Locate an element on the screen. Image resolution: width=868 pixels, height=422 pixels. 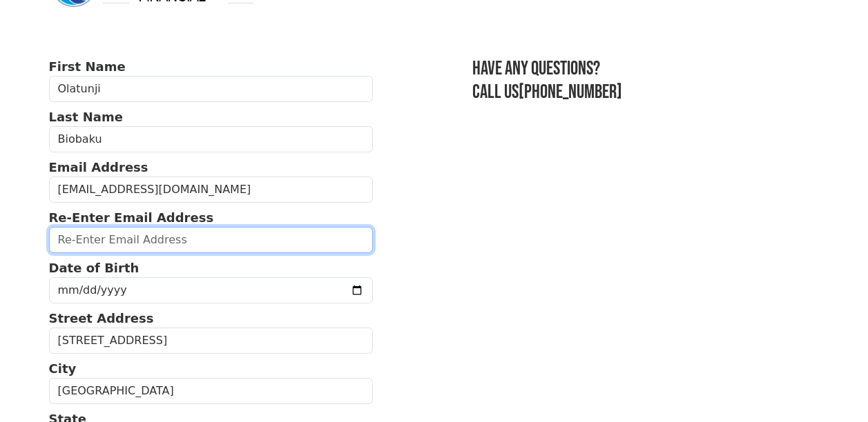
strong: First Name is located at coordinates (87, 67).